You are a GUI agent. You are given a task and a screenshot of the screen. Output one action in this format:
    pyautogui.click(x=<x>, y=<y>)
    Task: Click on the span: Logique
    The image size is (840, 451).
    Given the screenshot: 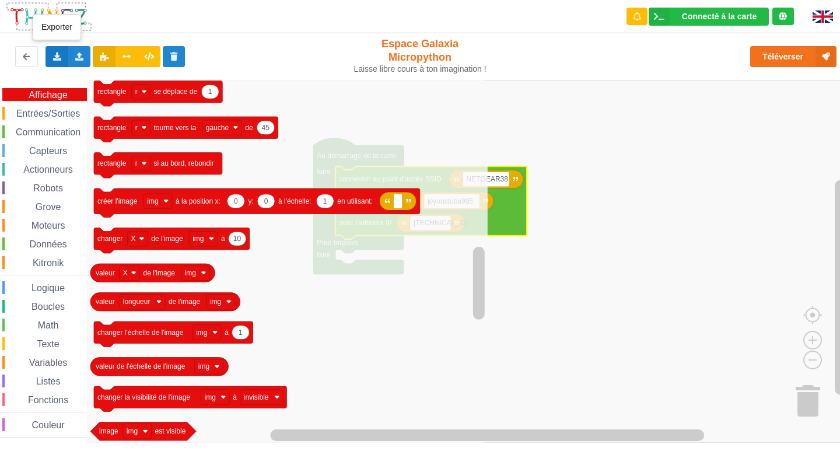 What is the action you would take?
    pyautogui.click(x=48, y=288)
    